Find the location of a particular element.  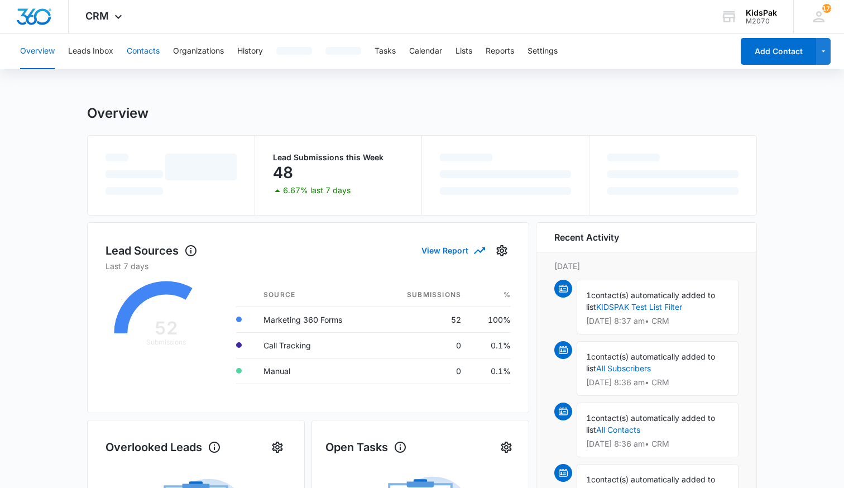

button: Lists is located at coordinates (464, 51).